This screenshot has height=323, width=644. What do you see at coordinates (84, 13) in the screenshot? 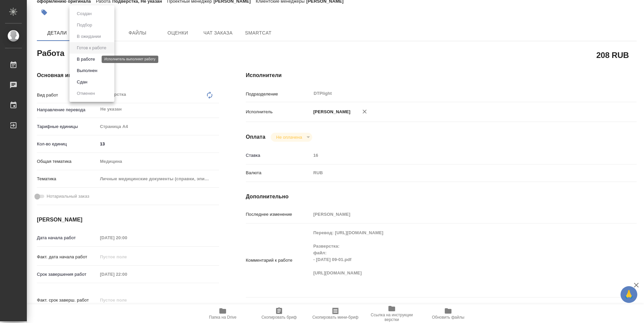
I see `button: Создан` at bounding box center [84, 13].